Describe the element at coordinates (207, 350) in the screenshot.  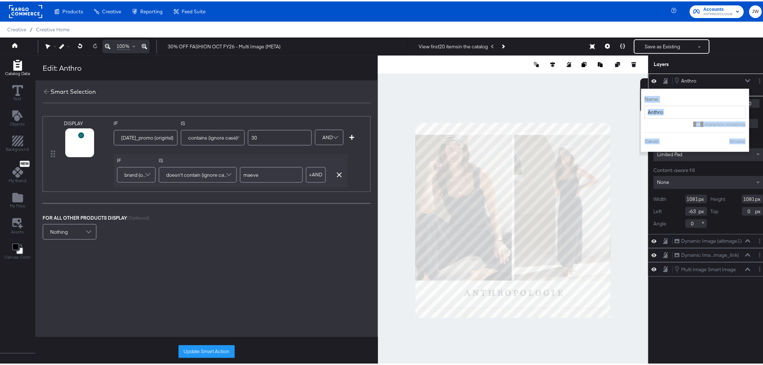
I see `button: Update Smart Action` at that location.